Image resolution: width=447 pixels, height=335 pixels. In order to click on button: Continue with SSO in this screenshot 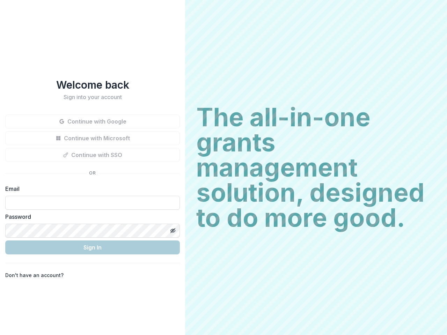, I will do `click(92, 155)`.